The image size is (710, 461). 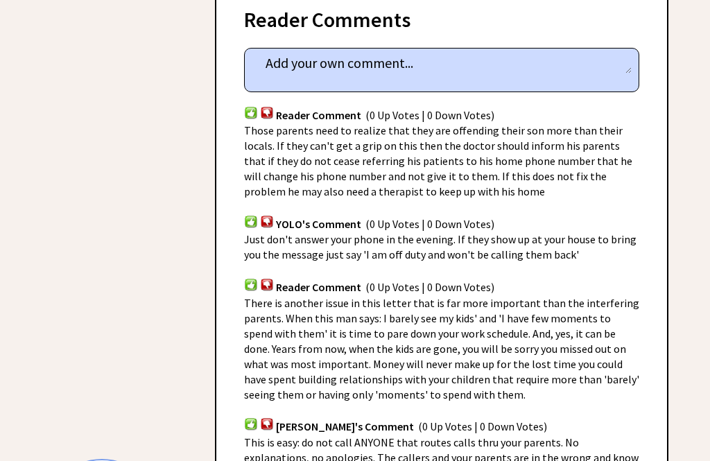 What do you see at coordinates (442, 349) in the screenshot?
I see `span: There is another issue in this letter that is far more important than the interfering parents. Wh...` at bounding box center [442, 349].